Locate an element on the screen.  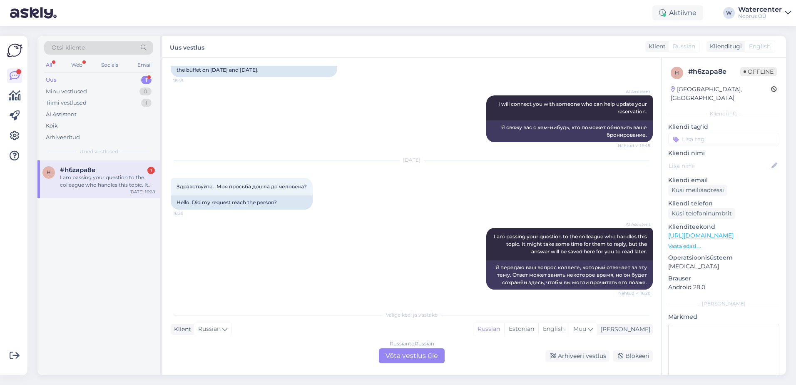
span: 16:45 is located at coordinates (189, 80).